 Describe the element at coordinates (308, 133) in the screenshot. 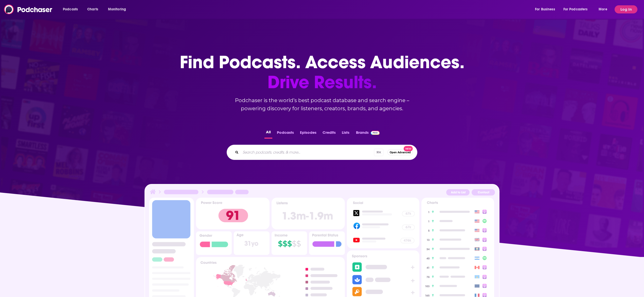

I see `button: Episodes` at that location.